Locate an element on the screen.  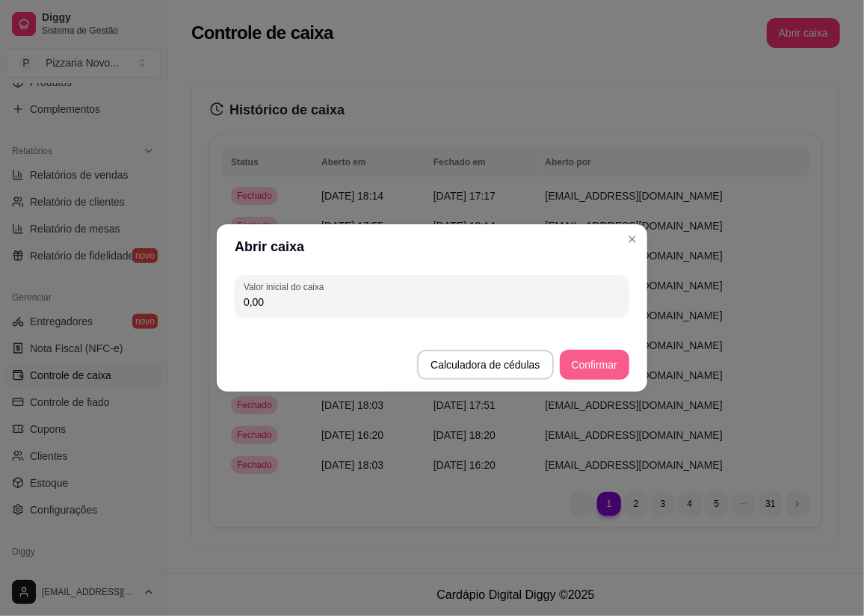
button: Confirmar is located at coordinates (595, 365).